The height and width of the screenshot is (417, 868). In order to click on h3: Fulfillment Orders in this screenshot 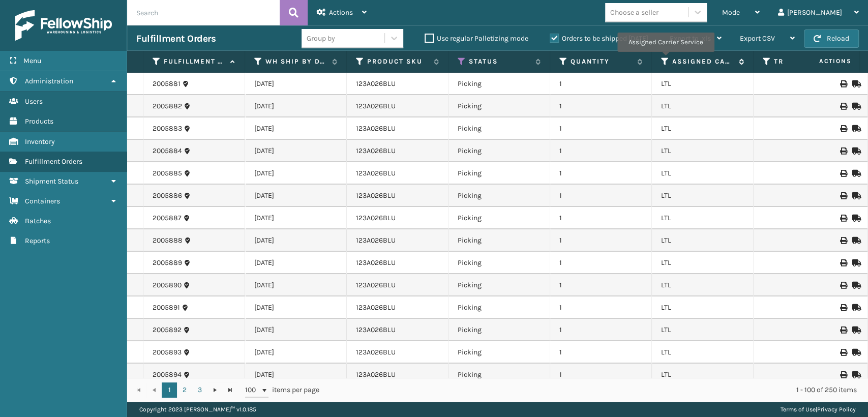, I will do `click(176, 39)`.